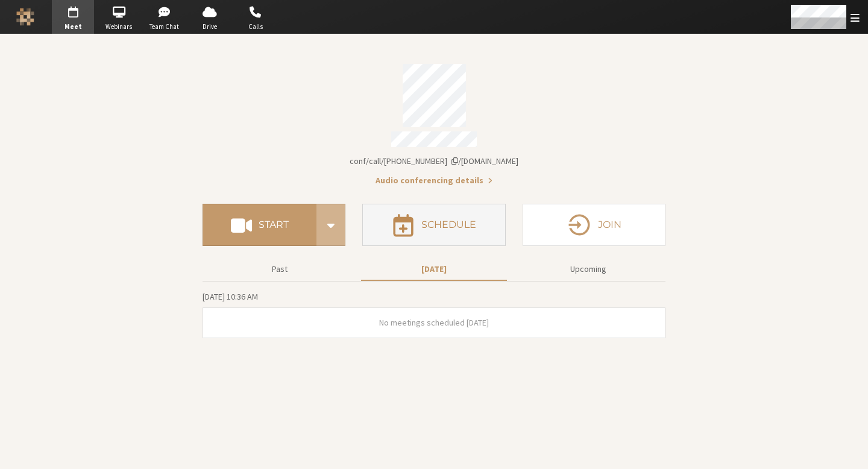 Image resolution: width=868 pixels, height=469 pixels. I want to click on button: Past, so click(280, 269).